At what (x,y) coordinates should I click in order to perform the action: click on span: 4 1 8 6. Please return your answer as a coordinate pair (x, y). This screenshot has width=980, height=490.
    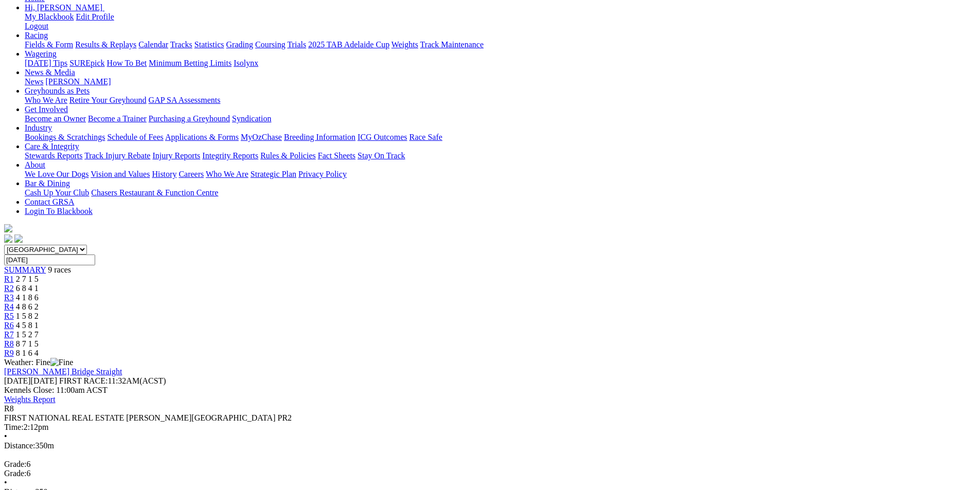
    Looking at the image, I should click on (27, 297).